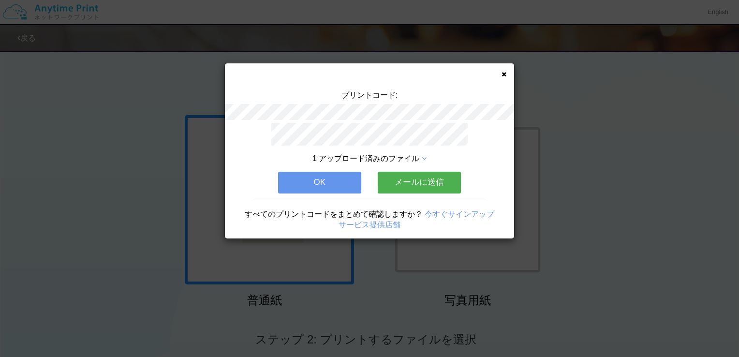 The height and width of the screenshot is (357, 739). Describe the element at coordinates (419, 182) in the screenshot. I see `button: メールに送信` at that location.